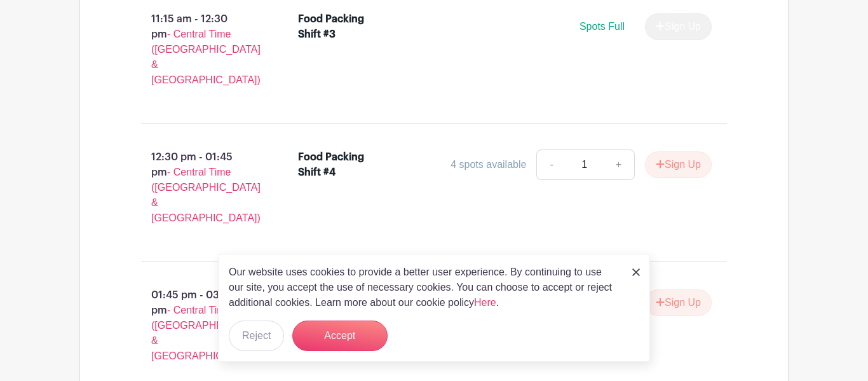 The height and width of the screenshot is (381, 868). I want to click on div: 4 spots available, so click(488, 165).